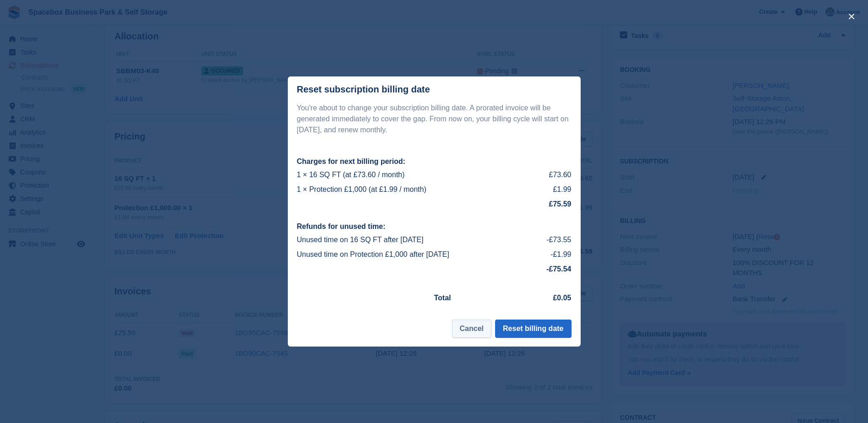 Image resolution: width=868 pixels, height=423 pixels. What do you see at coordinates (852, 16) in the screenshot?
I see `button: close` at bounding box center [852, 16].